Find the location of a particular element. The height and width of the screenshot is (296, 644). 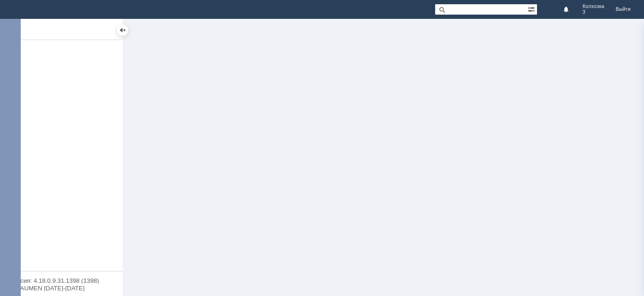

div: Версия: 4.18.0.9.31.1398 (1398) is located at coordinates (61, 280).